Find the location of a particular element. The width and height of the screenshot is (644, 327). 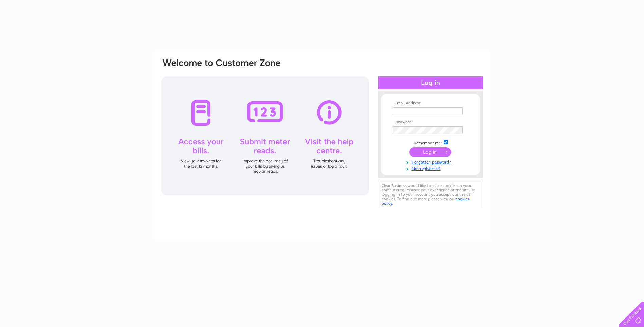

a: Forgotten password? is located at coordinates (431, 161).